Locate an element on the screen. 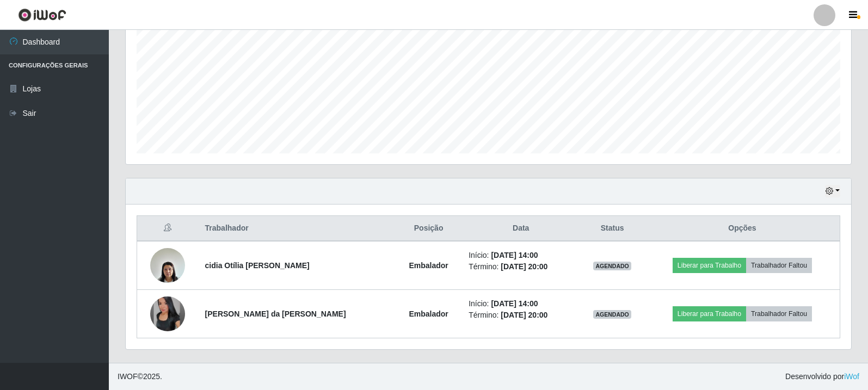  img: 1750472737511.jpeg is located at coordinates (168, 314).